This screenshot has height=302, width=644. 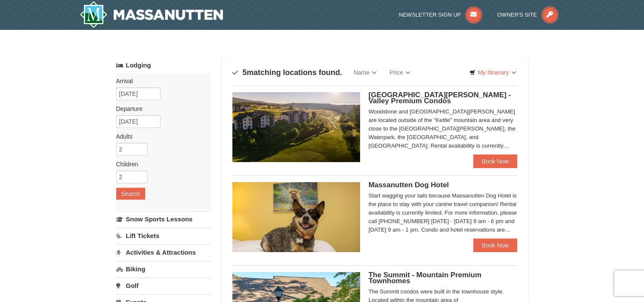 What do you see at coordinates (160, 136) in the screenshot?
I see `label: Adults` at bounding box center [160, 136].